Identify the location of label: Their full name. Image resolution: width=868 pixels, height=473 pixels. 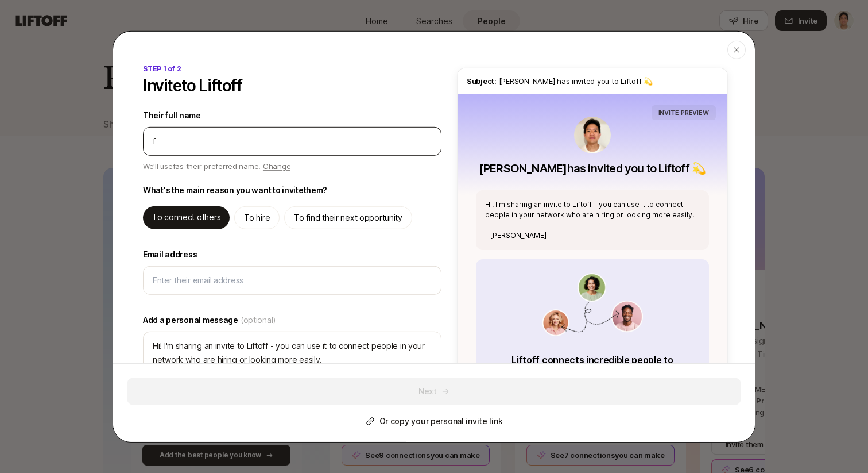
(292, 115).